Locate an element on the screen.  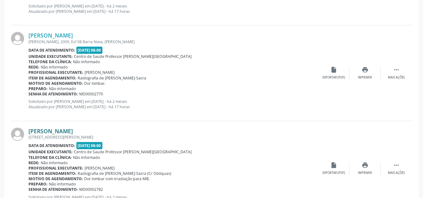
span: Dor lombar. is located at coordinates (95, 83).